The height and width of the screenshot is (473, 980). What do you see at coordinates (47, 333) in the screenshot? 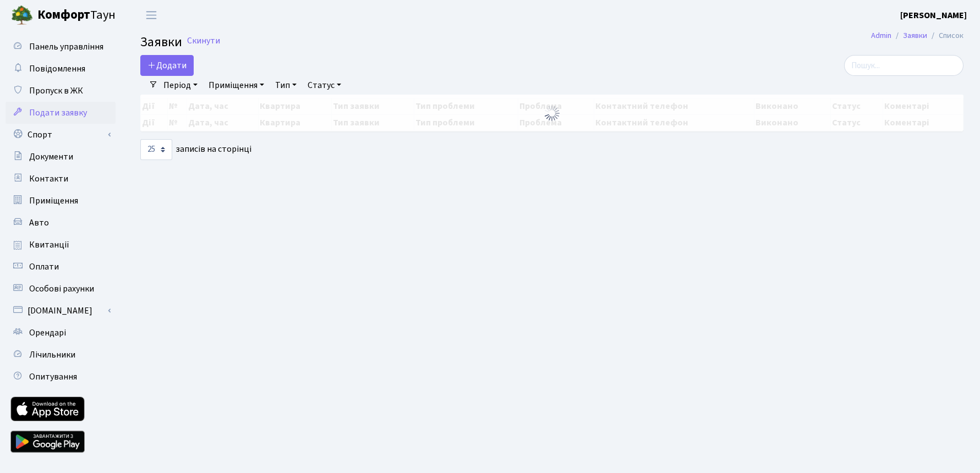
I see `span: Орендарі` at bounding box center [47, 333].